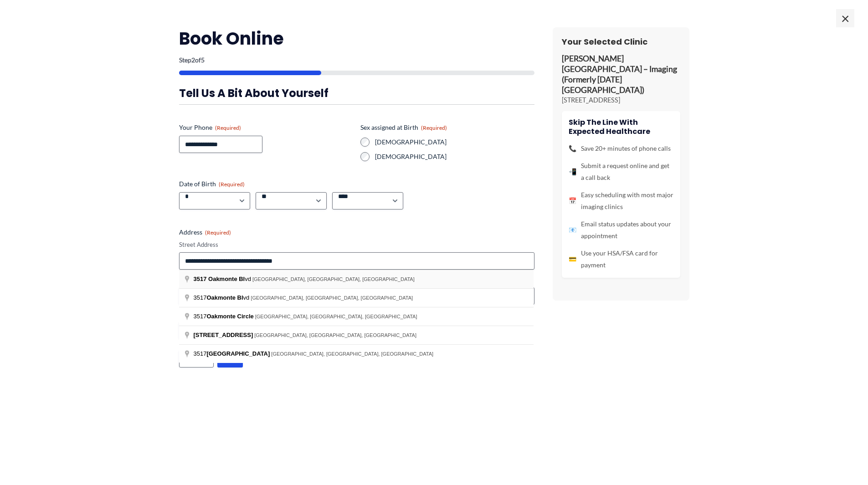  What do you see at coordinates (621, 230) in the screenshot?
I see `li: Email status updates about your appointment` at bounding box center [621, 230].